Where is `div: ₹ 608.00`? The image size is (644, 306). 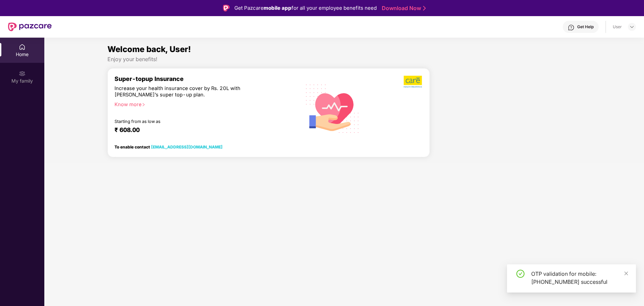
div: ₹ 608.00 is located at coordinates (201, 131).